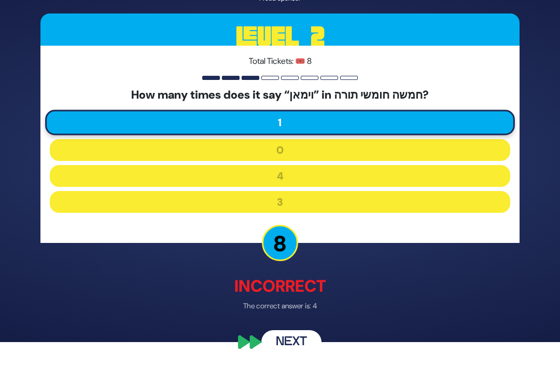 This screenshot has width=560, height=367. I want to click on button: Next, so click(291, 342).